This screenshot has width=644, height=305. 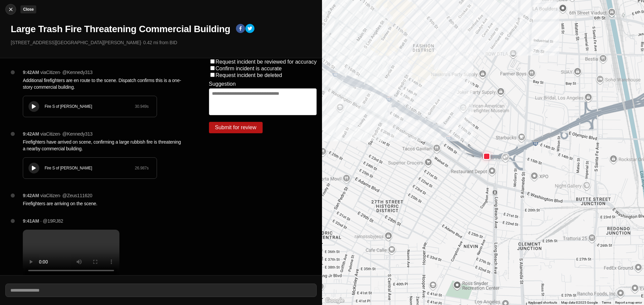 I want to click on label: Confirm incident is accurate, so click(x=248, y=69).